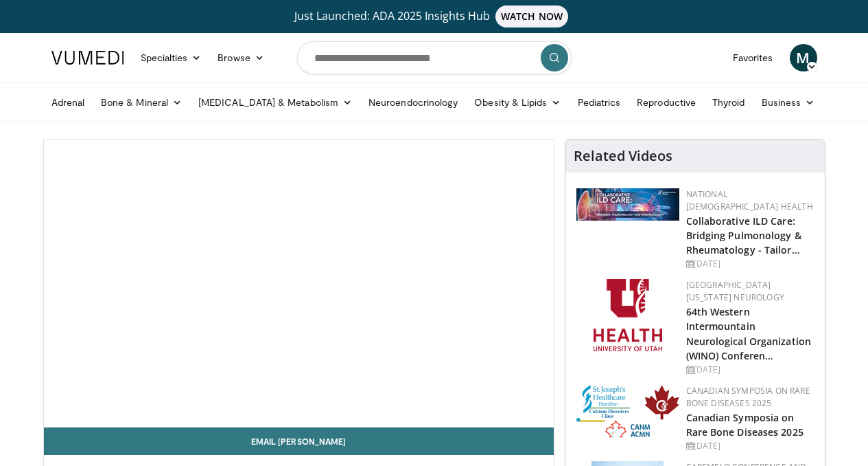  I want to click on img: 59b7dea3-8883-45d6-a110-d30c6cb0f321.png.150x105_q85_autocrop_double_scale_upscale_version-0.2.png, so click(628, 412).